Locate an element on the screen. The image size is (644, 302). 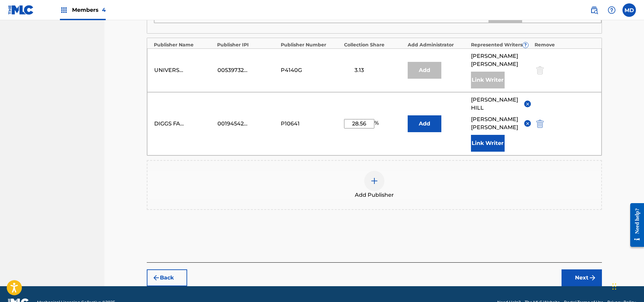
div: User Menu is located at coordinates (629, 10).